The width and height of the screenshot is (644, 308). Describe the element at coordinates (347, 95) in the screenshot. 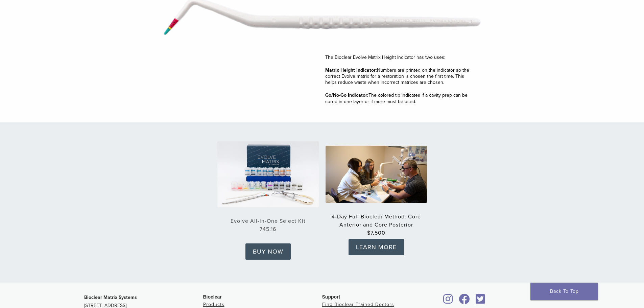

I see `strong: Go/No-Go Indicator:` at that location.